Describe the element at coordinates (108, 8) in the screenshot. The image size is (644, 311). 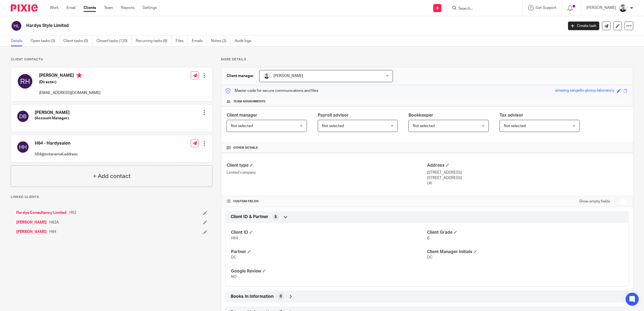
I see `a: Team` at that location.